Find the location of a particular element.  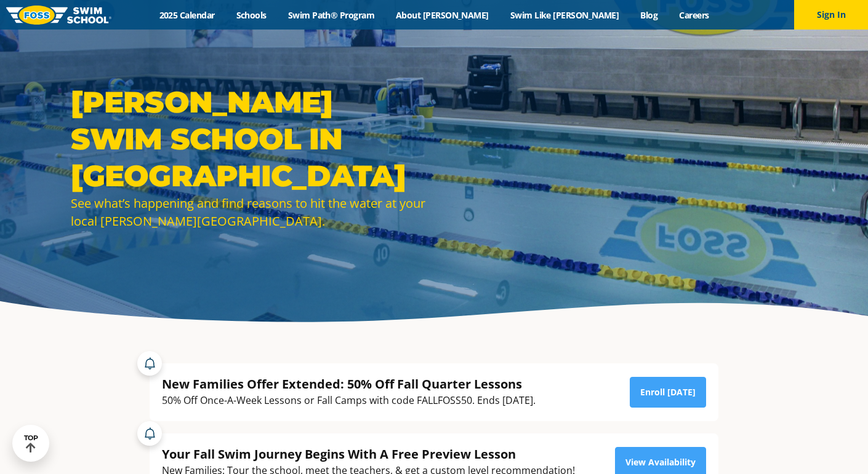

div: Your Fall Swim Journey Begins With A Free Preview Lesson is located at coordinates (368, 454).